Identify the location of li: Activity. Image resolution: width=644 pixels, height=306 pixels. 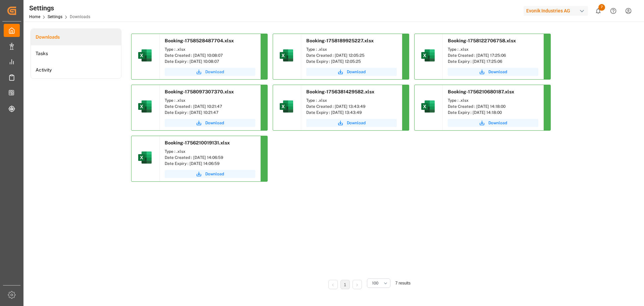
(76, 70).